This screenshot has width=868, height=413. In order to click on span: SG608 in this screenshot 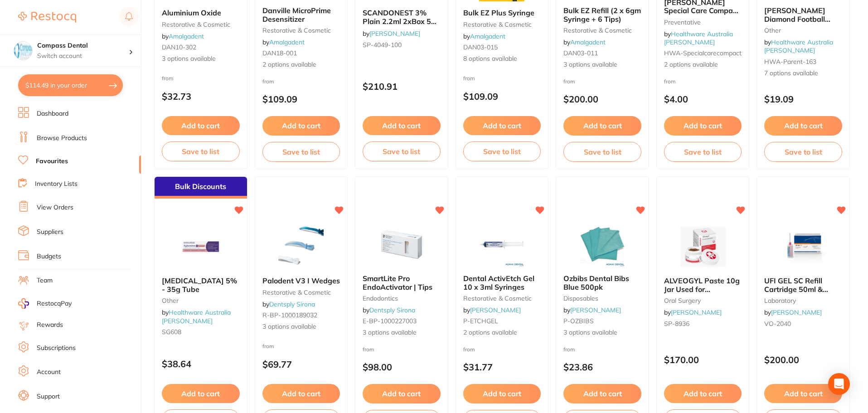, I will do `click(171, 332)`.